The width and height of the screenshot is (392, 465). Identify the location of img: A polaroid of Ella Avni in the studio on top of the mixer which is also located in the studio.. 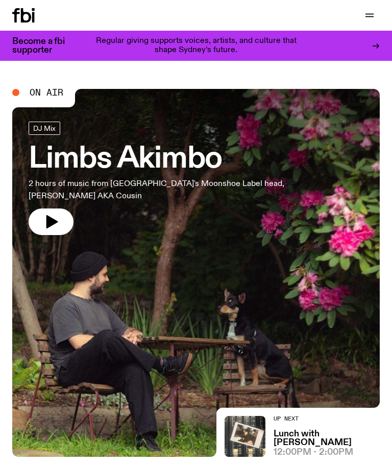
(245, 436).